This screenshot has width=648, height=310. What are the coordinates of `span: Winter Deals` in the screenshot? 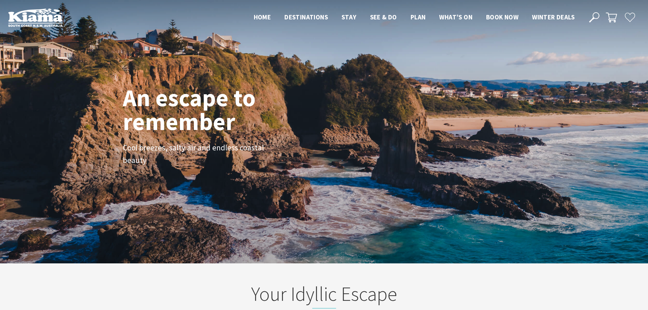 It's located at (553, 17).